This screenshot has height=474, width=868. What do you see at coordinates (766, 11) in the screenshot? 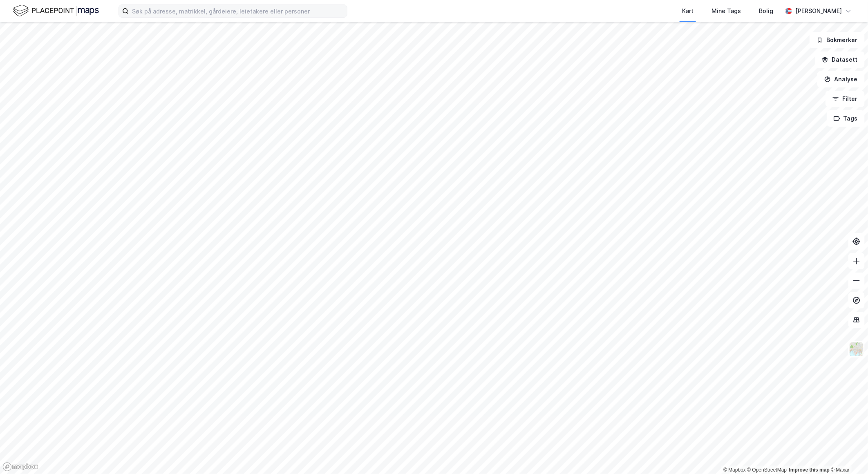
I see `div: Bolig` at bounding box center [766, 11].